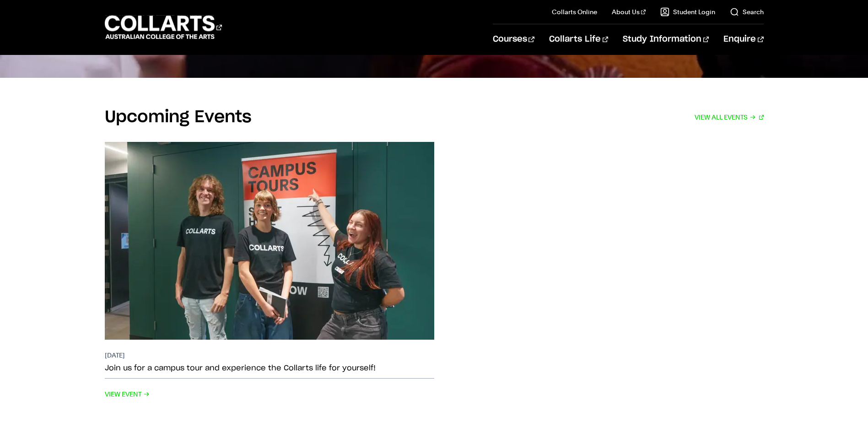  What do you see at coordinates (178, 117) in the screenshot?
I see `h2: Upcoming Events` at bounding box center [178, 117].